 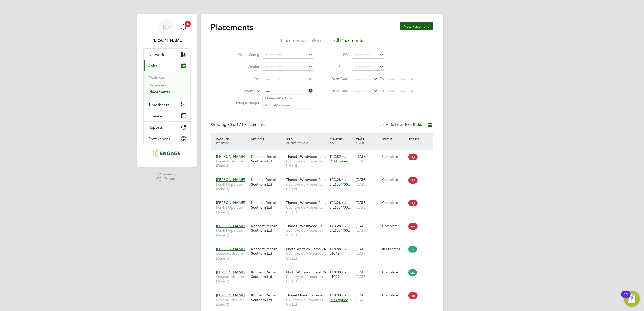 What do you see at coordinates (337, 55) in the screenshot?
I see `label: PO` at bounding box center [337, 55].